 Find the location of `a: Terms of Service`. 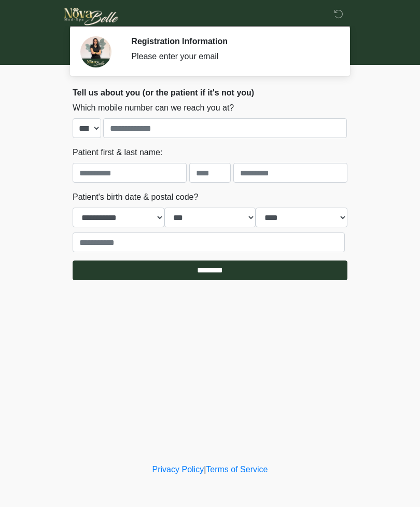

a: Terms of Service is located at coordinates (237, 469).